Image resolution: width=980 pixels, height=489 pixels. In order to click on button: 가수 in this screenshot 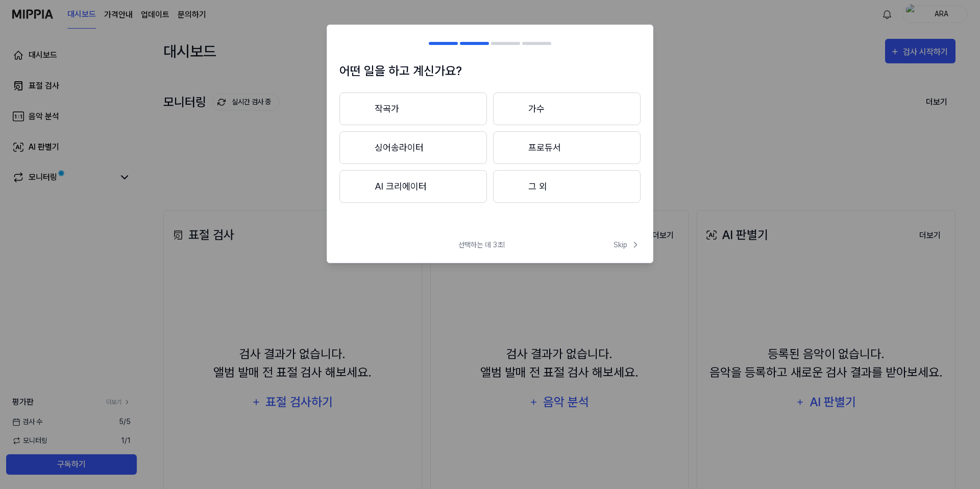, I will do `click(566, 109)`.